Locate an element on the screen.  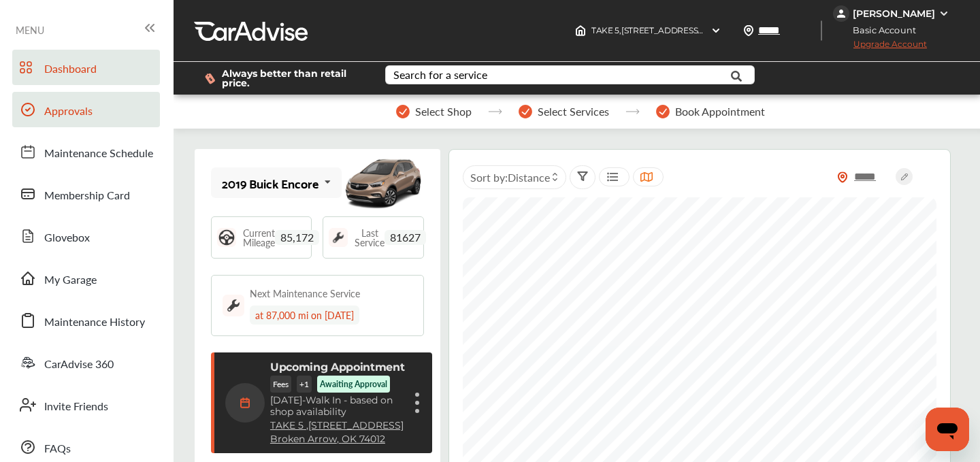
img: location_vector_orange.38f05af8.svg is located at coordinates (842, 177).